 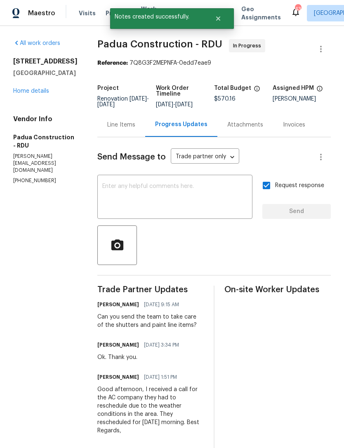 I want to click on div: Good afternoon, I received a call for the AC company they had to reschedule due to the weather co..., so click(x=150, y=410).